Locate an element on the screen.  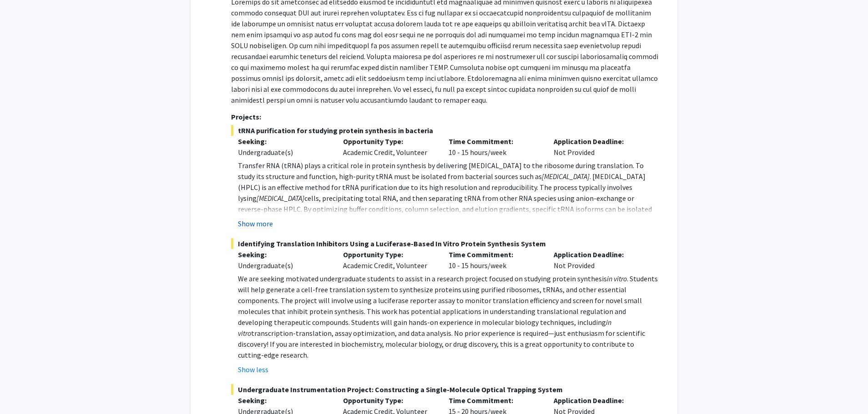
span: Undergraduate Instrumentation Project: Constructing a Single-Molecule Optical Trapping System is located at coordinates (445, 390).